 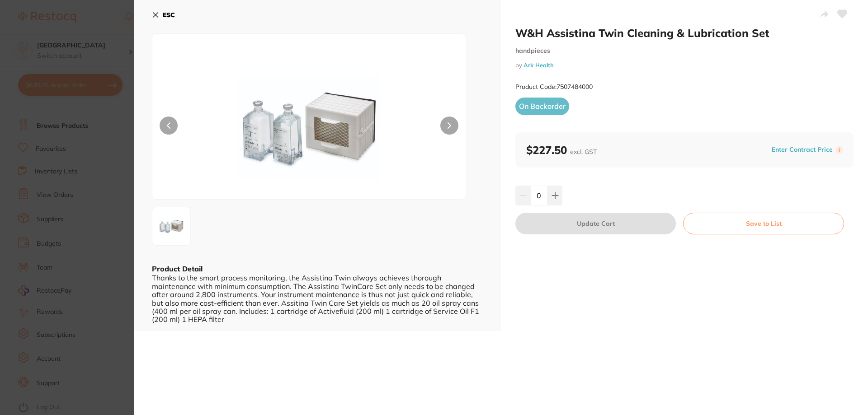 I want to click on button: Enter Contract Price, so click(x=802, y=149).